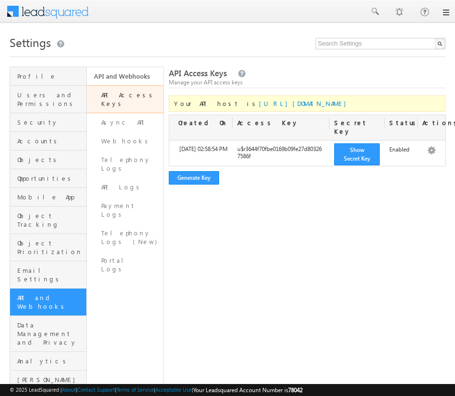 Image resolution: width=455 pixels, height=396 pixels. Describe the element at coordinates (30, 42) in the screenshot. I see `span: Settings` at that location.